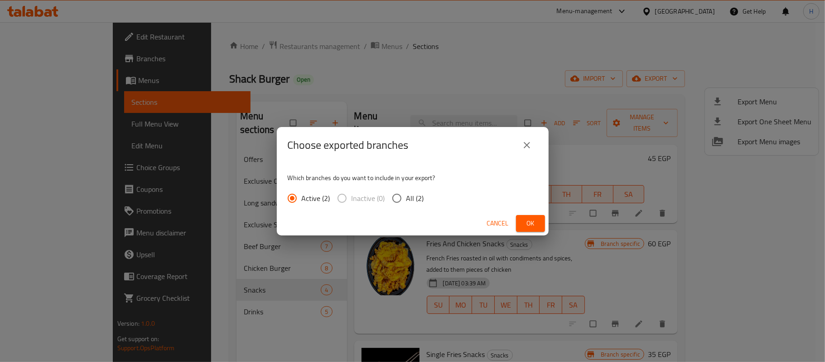  What do you see at coordinates (527, 145) in the screenshot?
I see `button: close` at bounding box center [527, 145].